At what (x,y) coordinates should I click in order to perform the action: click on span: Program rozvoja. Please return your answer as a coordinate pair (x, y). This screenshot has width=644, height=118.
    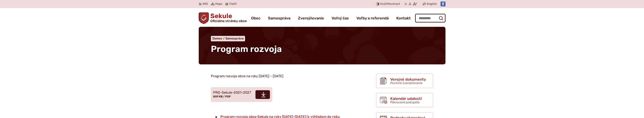
    Looking at the image, I should click on (246, 49).